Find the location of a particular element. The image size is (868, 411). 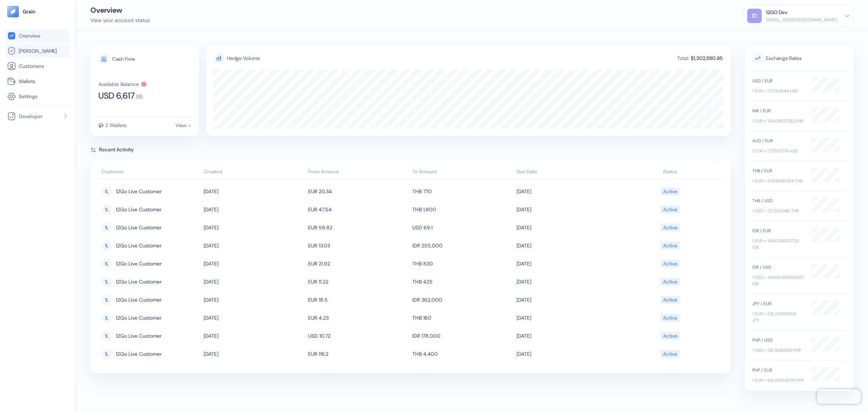

td: EUR 47.54 is located at coordinates (359, 210).